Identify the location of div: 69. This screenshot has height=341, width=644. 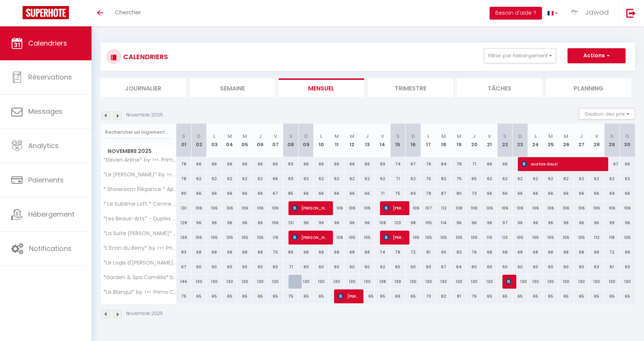
(382, 164).